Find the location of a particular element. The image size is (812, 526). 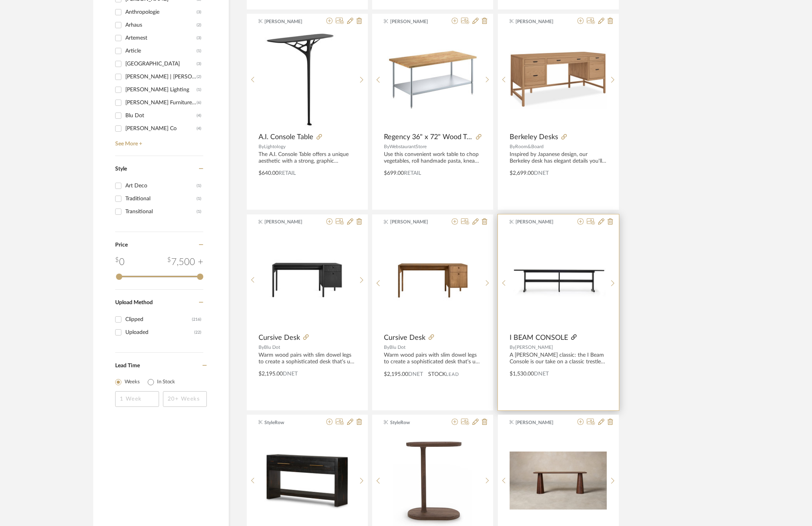

div: Uploaded is located at coordinates (160, 333).